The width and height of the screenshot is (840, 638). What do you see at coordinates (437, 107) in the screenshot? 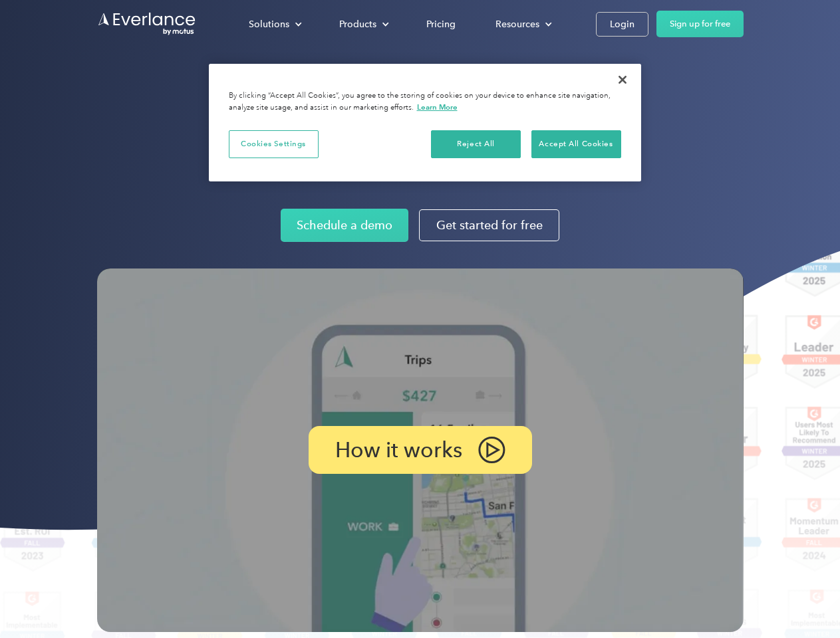
I see `a: More information about your privacy, opens in a new tab` at bounding box center [437, 107].